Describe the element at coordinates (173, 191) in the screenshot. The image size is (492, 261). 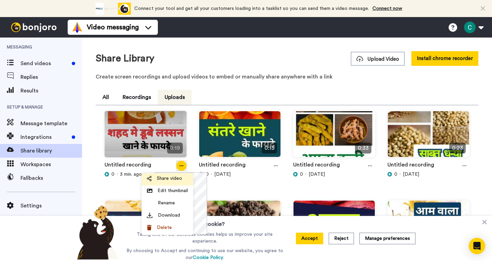
I see `span: Edit thumbnail` at that location.